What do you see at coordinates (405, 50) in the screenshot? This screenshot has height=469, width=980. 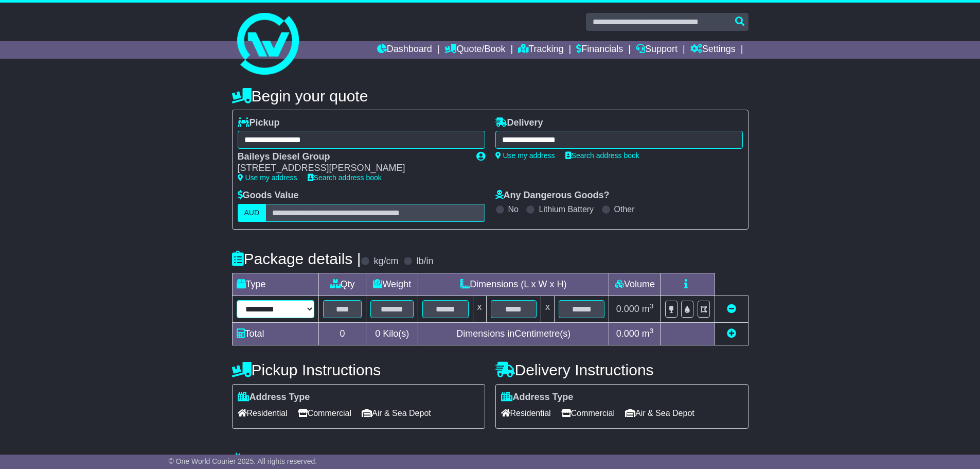 I see `a: Dashboard` at bounding box center [405, 50].